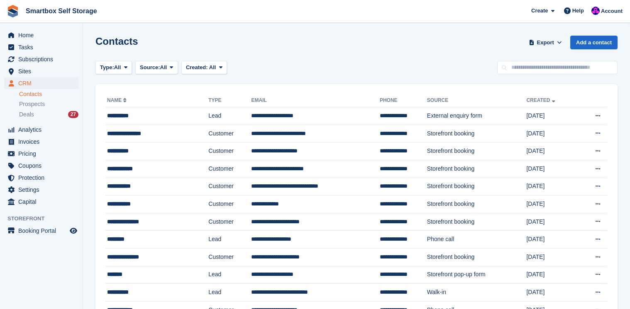  I want to click on img: stora-icon-8386f47178a22dfd0bd8f6a31ec36ba5ce8667c1dd55bd0f319d3a0aa187defe.svg, so click(13, 11).